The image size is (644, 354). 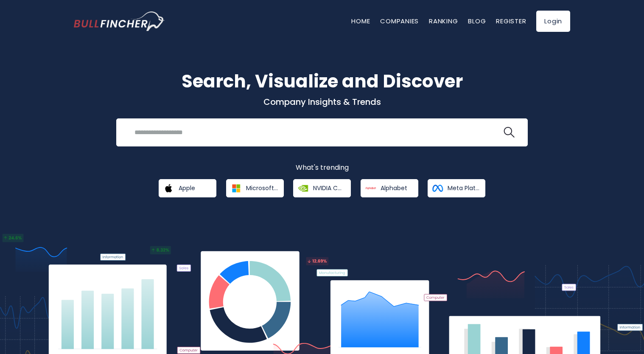 I want to click on a: Meta Platforms, so click(x=457, y=188).